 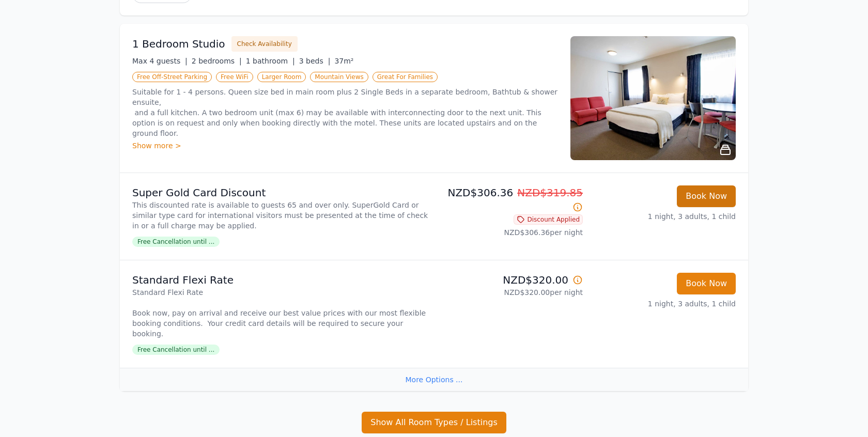 I want to click on span: 1 bathroom |, so click(x=270, y=61).